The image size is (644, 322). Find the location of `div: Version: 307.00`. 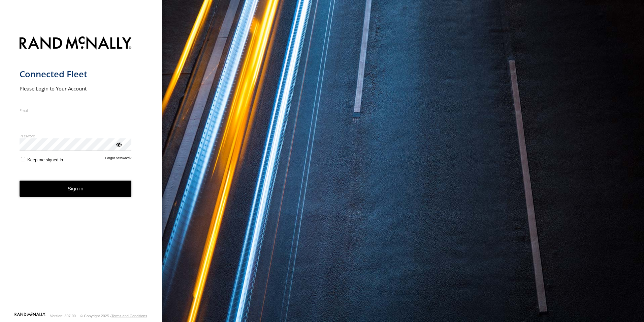

div: Version: 307.00 is located at coordinates (63, 315).